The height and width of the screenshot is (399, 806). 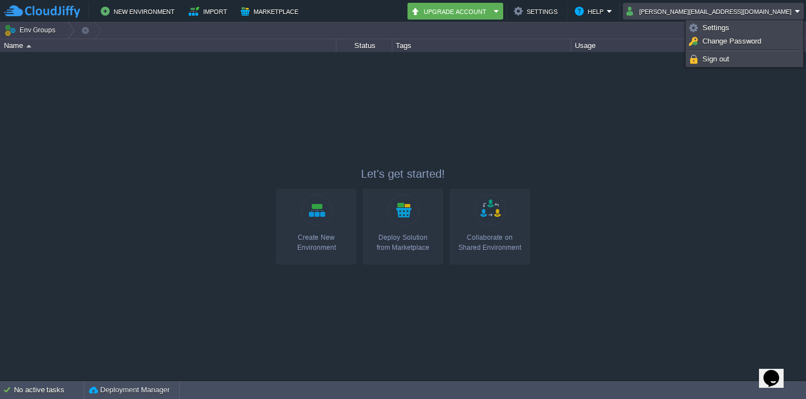 What do you see at coordinates (590, 11) in the screenshot?
I see `button: Help` at bounding box center [590, 11].